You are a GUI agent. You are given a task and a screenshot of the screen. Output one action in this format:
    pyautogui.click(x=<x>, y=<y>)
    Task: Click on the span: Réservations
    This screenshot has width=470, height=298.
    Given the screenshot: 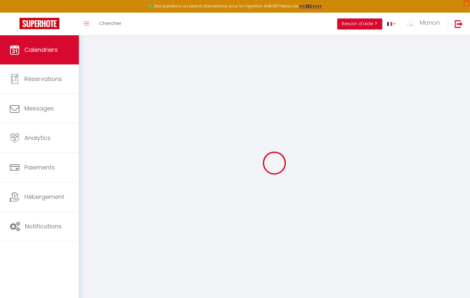 What is the action you would take?
    pyautogui.click(x=43, y=79)
    